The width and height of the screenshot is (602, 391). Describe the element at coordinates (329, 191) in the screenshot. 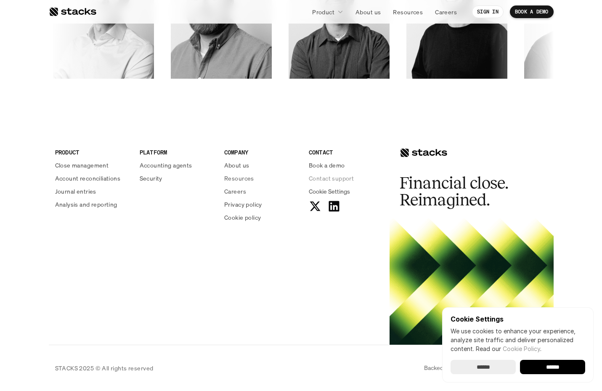

I see `span: Cookie Settings` at that location.